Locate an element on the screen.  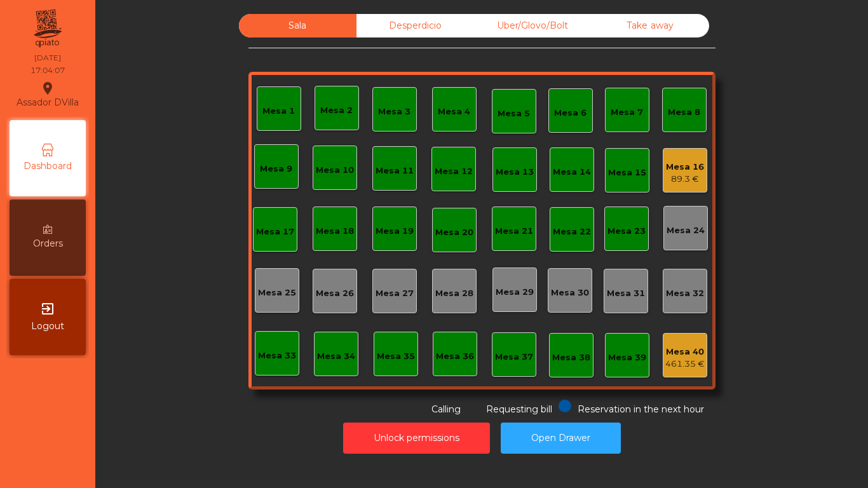
div: Mesa 26 is located at coordinates (335, 293).